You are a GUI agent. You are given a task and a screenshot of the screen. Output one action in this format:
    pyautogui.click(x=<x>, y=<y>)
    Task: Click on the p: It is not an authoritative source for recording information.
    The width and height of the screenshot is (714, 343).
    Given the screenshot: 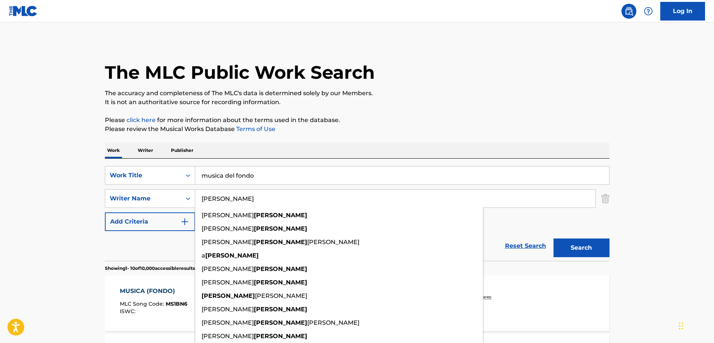 What is the action you would take?
    pyautogui.click(x=357, y=102)
    